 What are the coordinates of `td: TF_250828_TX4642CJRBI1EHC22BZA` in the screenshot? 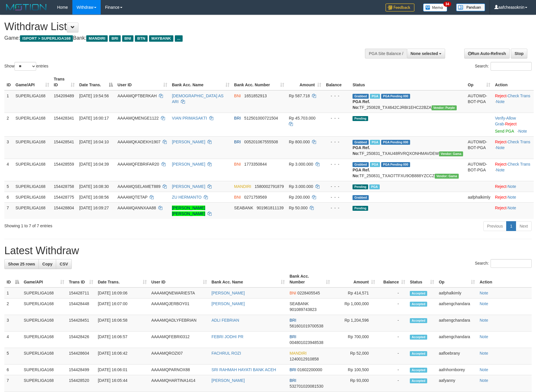 It's located at (408, 101).